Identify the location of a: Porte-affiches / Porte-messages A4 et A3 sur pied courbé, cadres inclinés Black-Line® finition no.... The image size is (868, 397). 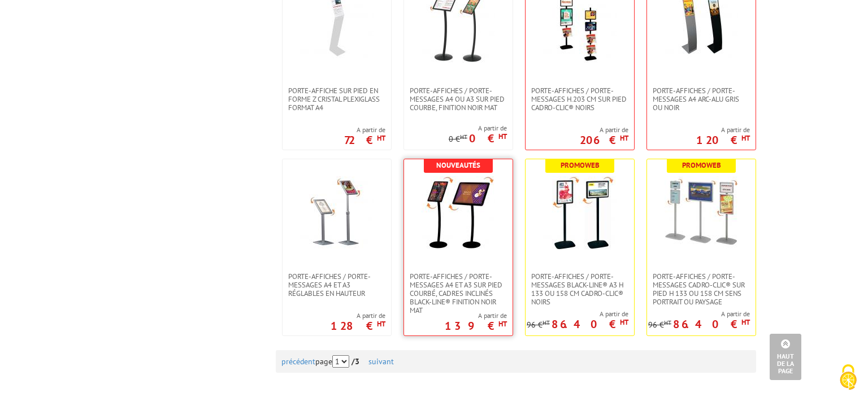
(458, 293).